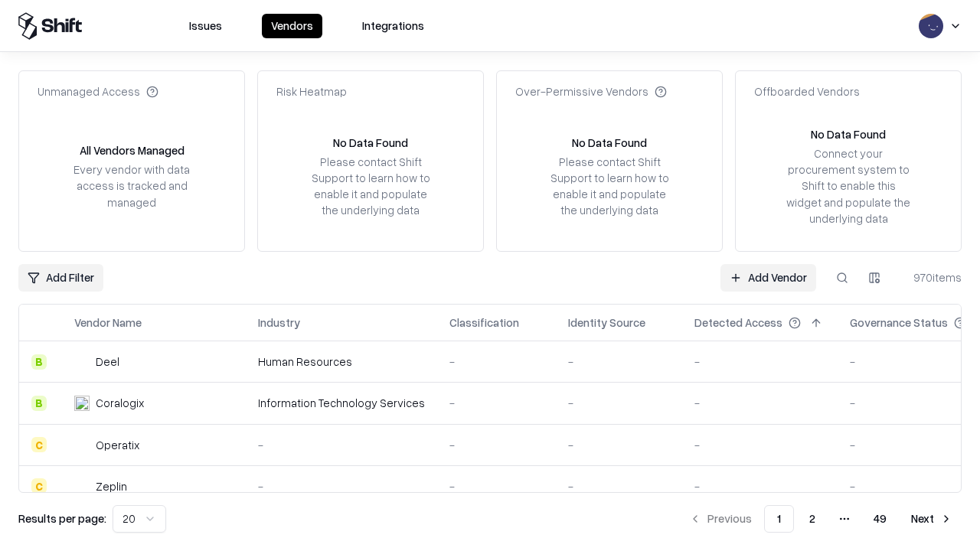 The height and width of the screenshot is (551, 980). I want to click on div: Identity Source, so click(607, 323).